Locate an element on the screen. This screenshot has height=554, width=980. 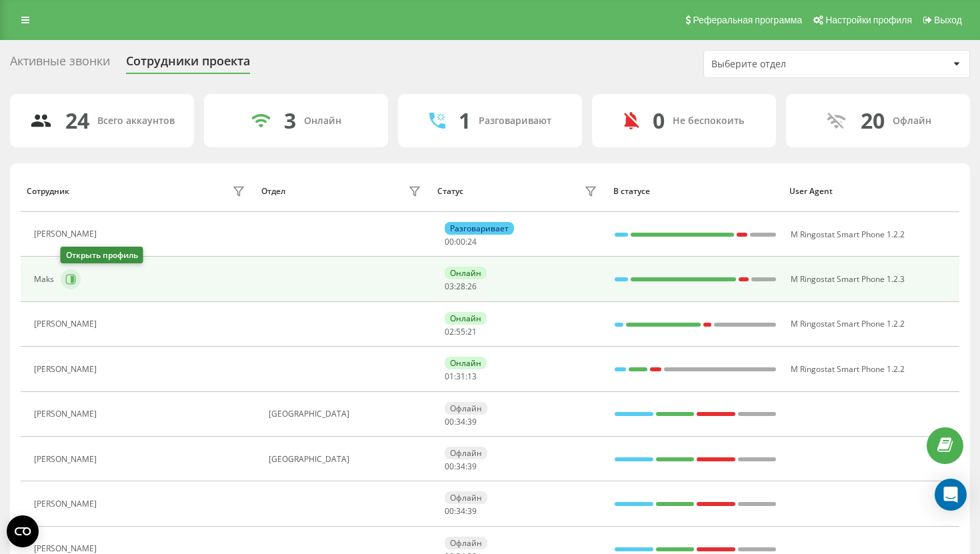
span: Реферальная программа is located at coordinates (747, 20).